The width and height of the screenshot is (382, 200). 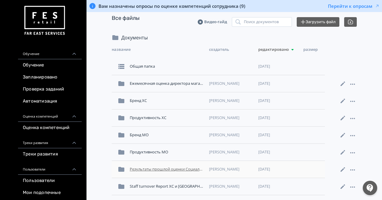 I want to click on a: Обучение, so click(x=50, y=65).